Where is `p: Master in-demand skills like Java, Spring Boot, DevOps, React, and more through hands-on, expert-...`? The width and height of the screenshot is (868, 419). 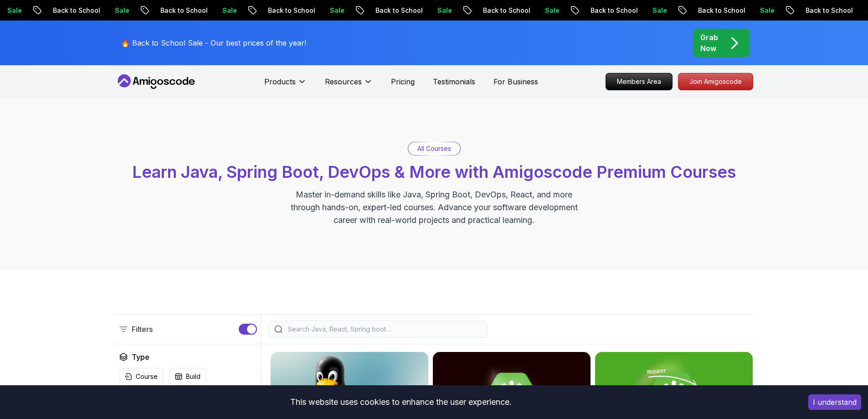 p: Master in-demand skills like Java, Spring Boot, DevOps, React, and more through hands-on, expert-... is located at coordinates (434, 207).